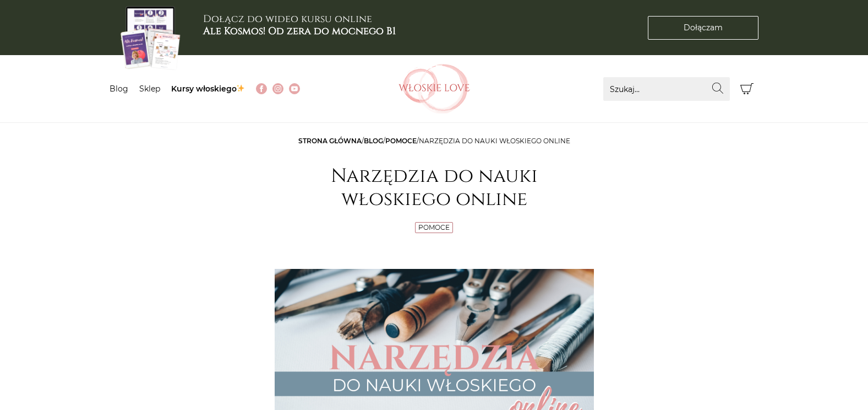  Describe the element at coordinates (495, 141) in the screenshot. I see `span: Narzędzia do nauki włoskiego online` at that location.